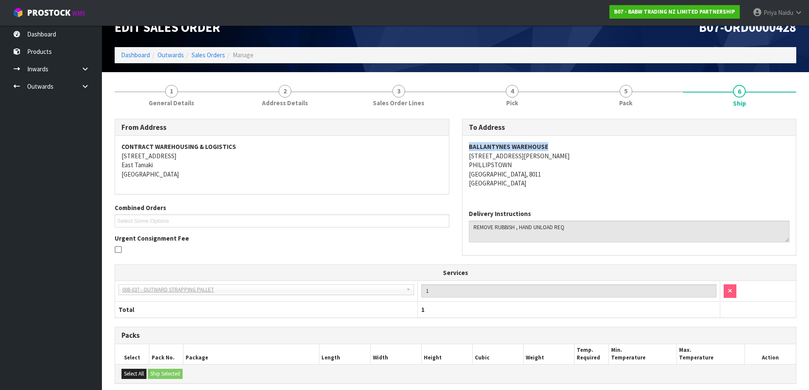 The width and height of the screenshot is (809, 390). I want to click on label: Combined Orders, so click(140, 208).